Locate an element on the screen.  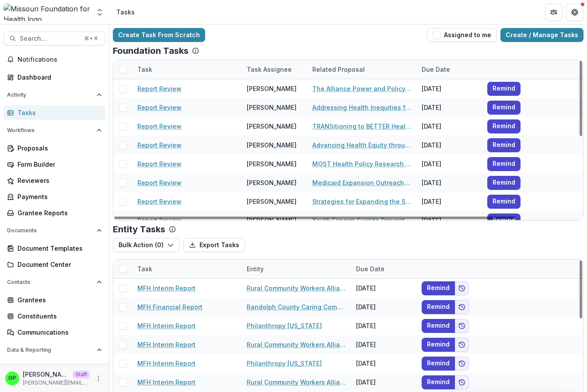
a: Constituents is located at coordinates (54, 316).